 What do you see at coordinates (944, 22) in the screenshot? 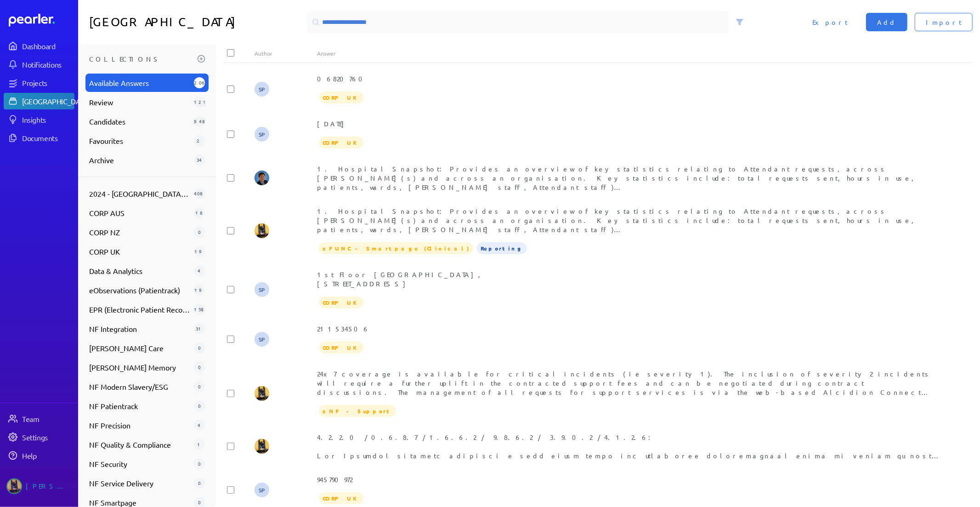
I see `span: Import` at bounding box center [944, 22].